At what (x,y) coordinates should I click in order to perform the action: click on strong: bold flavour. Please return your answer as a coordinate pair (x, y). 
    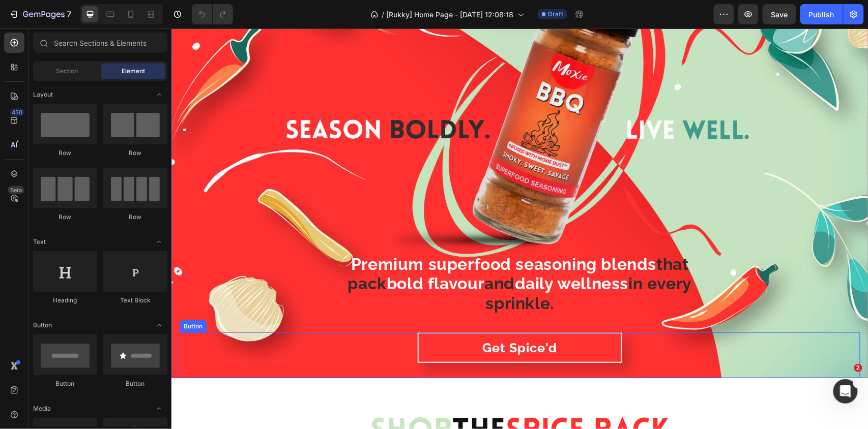
    Looking at the image, I should click on (264, 254).